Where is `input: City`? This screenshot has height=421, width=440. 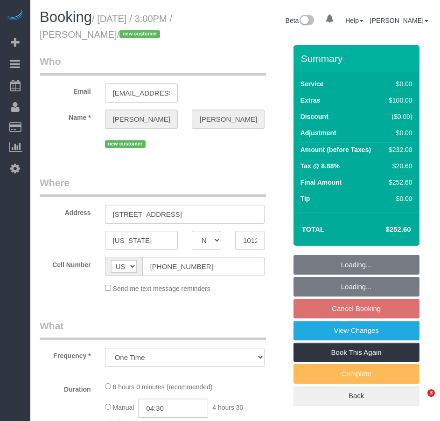
input: City is located at coordinates (141, 240).